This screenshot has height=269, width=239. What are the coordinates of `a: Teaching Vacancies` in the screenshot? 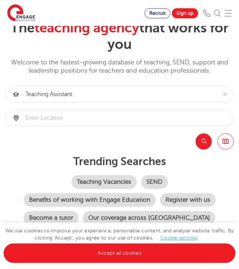 It's located at (104, 182).